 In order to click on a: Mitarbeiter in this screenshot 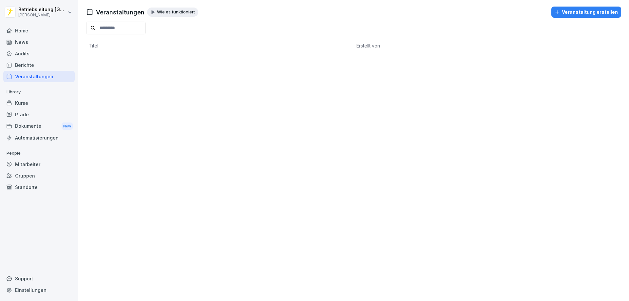, I will do `click(39, 164)`.